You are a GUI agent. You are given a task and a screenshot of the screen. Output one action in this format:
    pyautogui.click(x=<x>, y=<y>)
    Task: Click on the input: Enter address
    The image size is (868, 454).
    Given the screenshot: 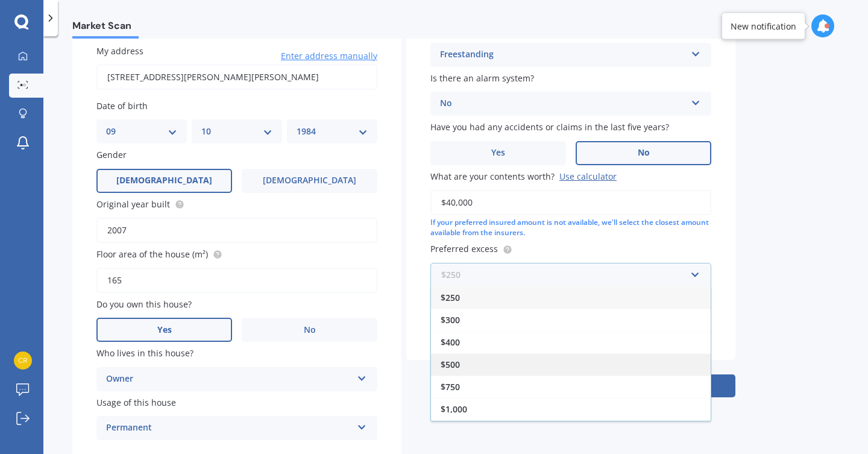 What is the action you would take?
    pyautogui.click(x=237, y=77)
    